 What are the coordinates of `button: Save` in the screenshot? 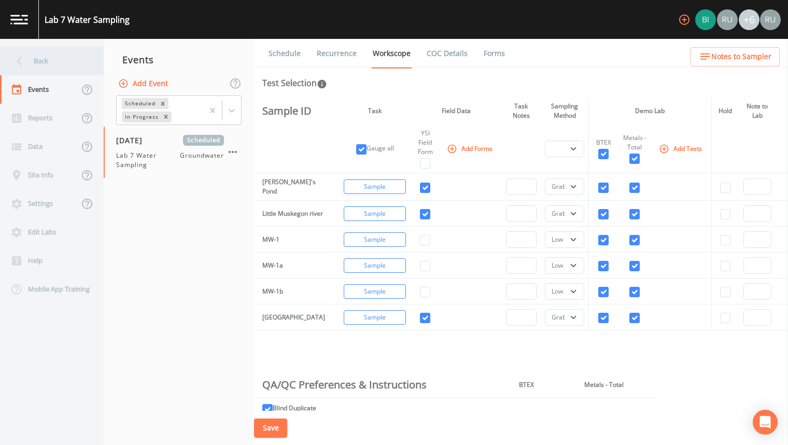 It's located at (271, 428).